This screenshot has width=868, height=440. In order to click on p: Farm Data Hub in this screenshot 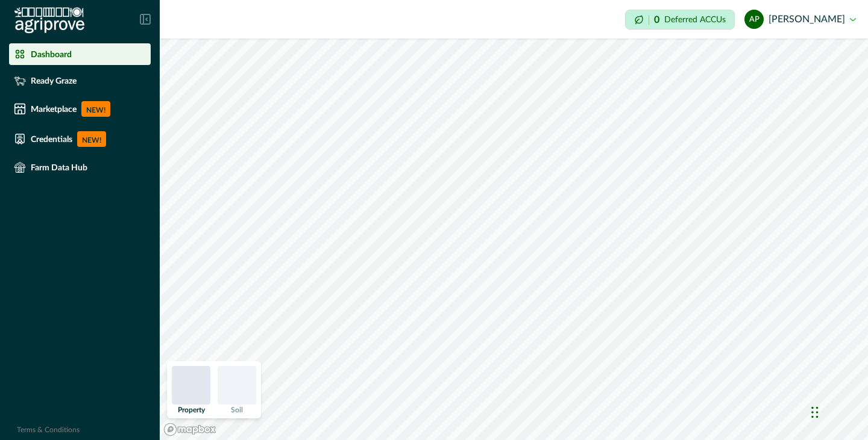, I will do `click(59, 168)`.